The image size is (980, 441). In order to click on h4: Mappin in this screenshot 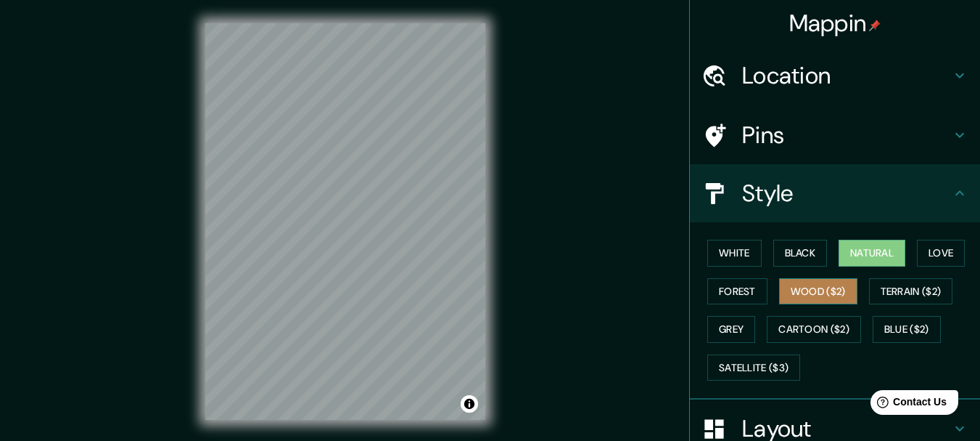, I will do `click(835, 23)`.